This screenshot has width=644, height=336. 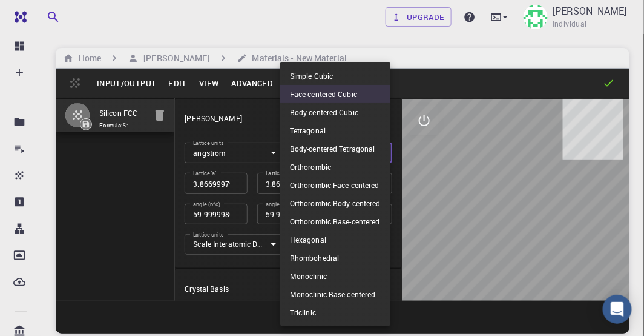 I want to click on span: Support, so click(x=46, y=14).